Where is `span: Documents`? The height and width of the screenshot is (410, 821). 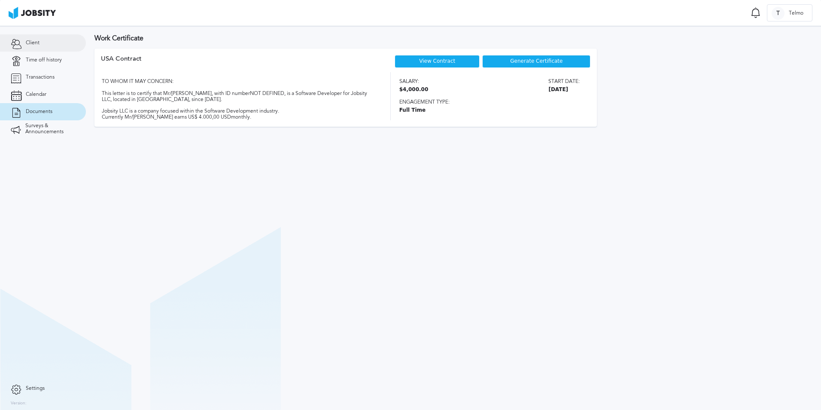
span: Documents is located at coordinates (39, 112).